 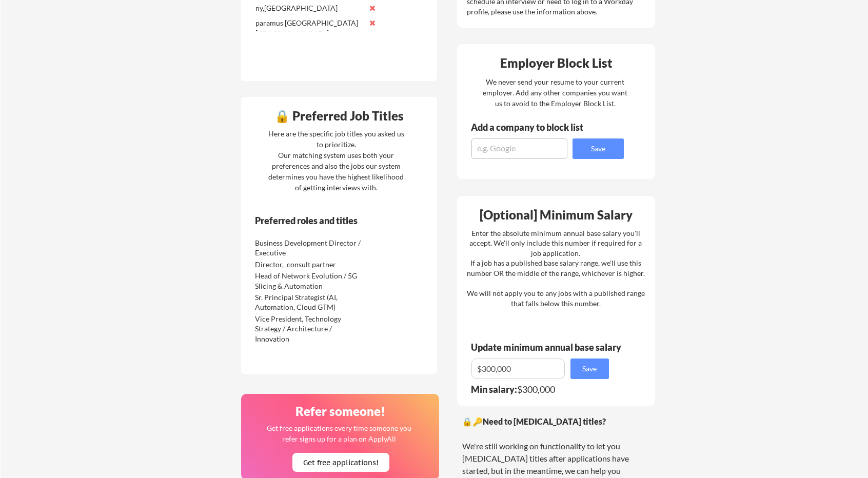 What do you see at coordinates (518, 369) in the screenshot?
I see `input: E.g. $100,000` at bounding box center [518, 369].